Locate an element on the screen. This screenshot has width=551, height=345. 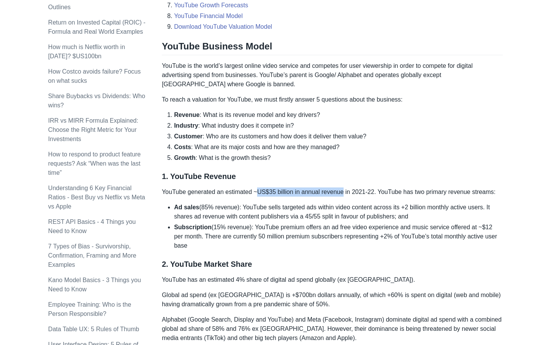
p: YouTube generated an estimated ~US$35 billion in annual revenue in 2021-22. YouTube has two prima... is located at coordinates (332, 192).